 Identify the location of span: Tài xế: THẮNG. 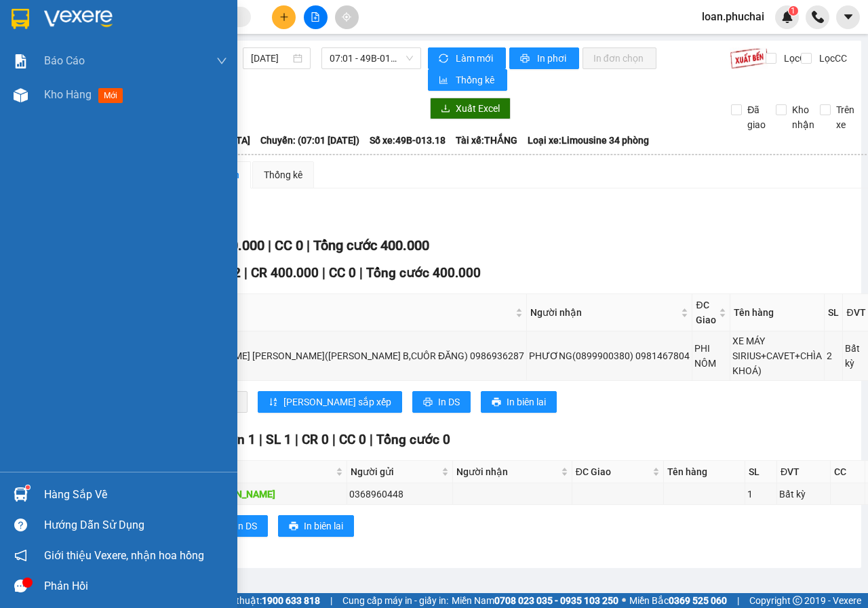
(486, 140).